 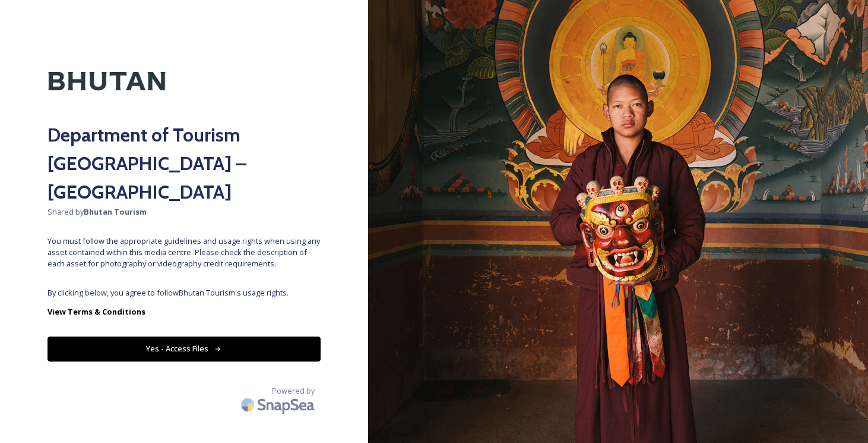 What do you see at coordinates (184, 293) in the screenshot?
I see `span: By clicking below, you agree to follow Bhutan Tourism 's usage rights.` at bounding box center [184, 293].